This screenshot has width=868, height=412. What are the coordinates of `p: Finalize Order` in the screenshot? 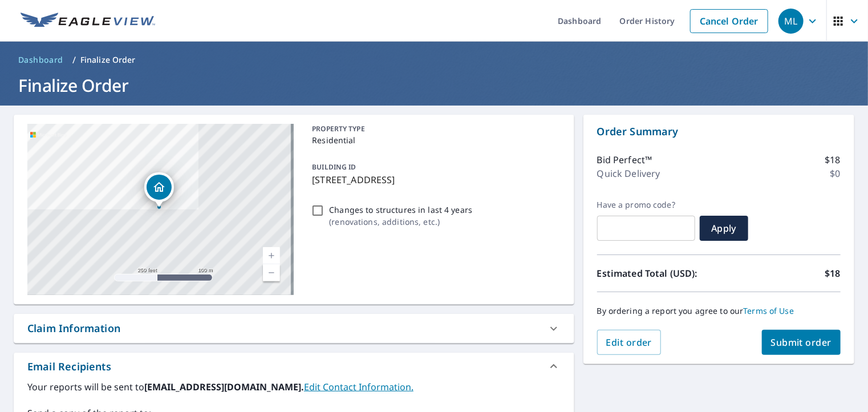 It's located at (108, 60).